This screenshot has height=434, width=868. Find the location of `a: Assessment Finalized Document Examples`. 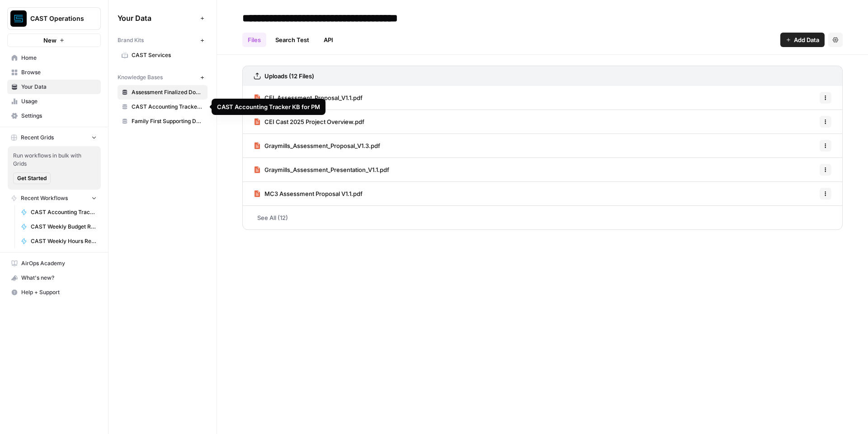

a: Assessment Finalized Document Examples is located at coordinates (162, 92).